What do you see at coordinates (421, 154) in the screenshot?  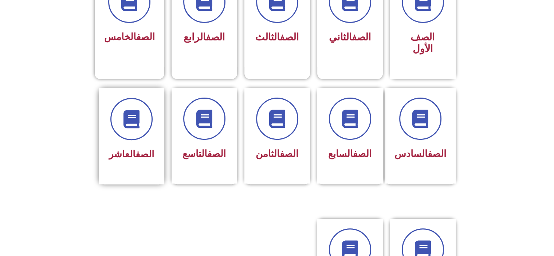 I see `span: السادس` at bounding box center [421, 154].